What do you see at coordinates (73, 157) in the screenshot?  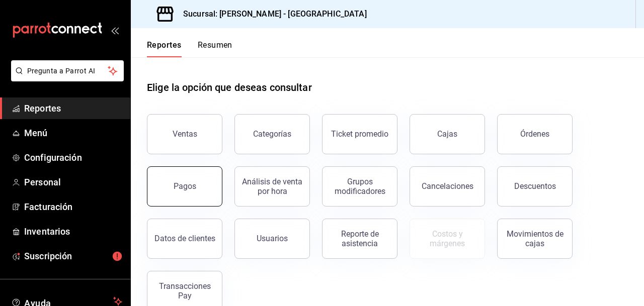 I see `span: Configuración` at bounding box center [73, 157].